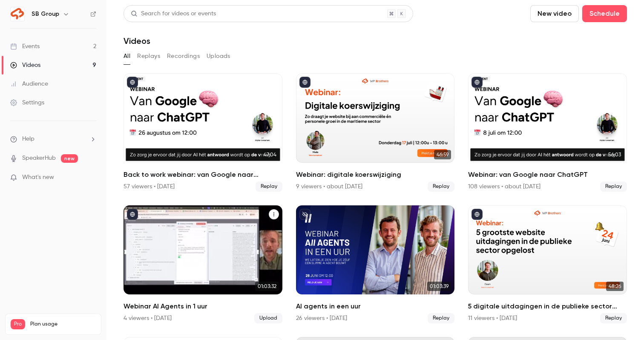 The height and width of the screenshot is (340, 644). I want to click on h2: AI agents in een uur, so click(375, 306).